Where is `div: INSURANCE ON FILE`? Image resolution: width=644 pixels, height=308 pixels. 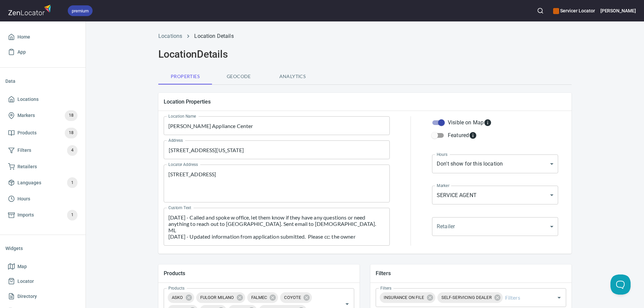
div: INSURANCE ON FILE is located at coordinates (408, 298).